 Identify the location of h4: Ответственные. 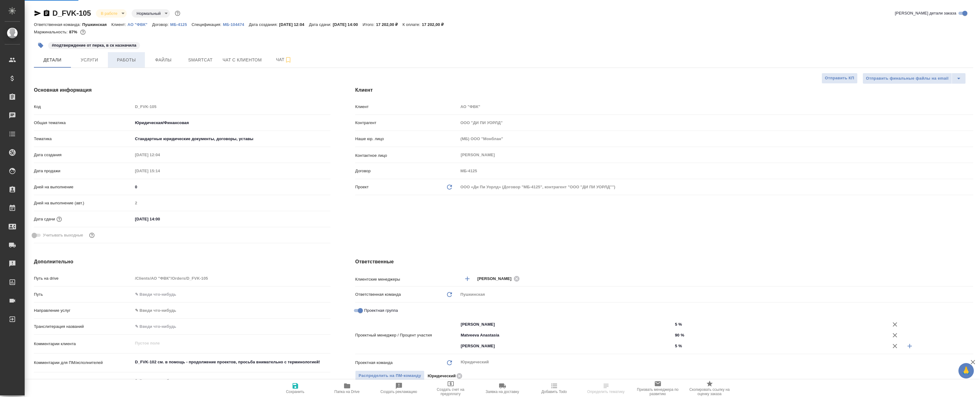
(664, 261).